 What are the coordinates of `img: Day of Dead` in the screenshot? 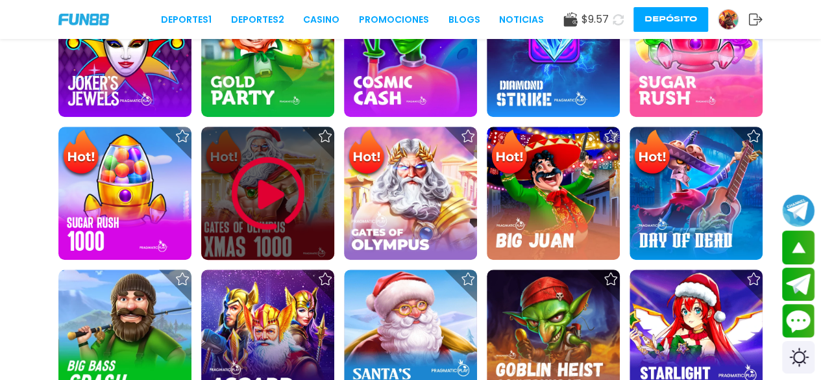 It's located at (696, 193).